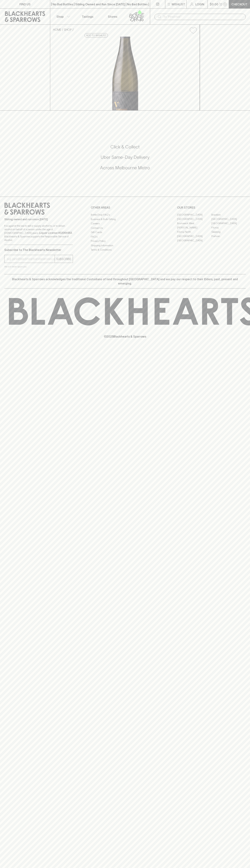 The height and width of the screenshot is (868, 250). I want to click on p: FIND US, so click(25, 4).